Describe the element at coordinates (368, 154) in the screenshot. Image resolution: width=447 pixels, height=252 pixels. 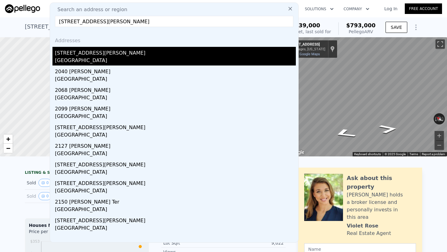
I see `button: Keyboard shortcuts` at that location.